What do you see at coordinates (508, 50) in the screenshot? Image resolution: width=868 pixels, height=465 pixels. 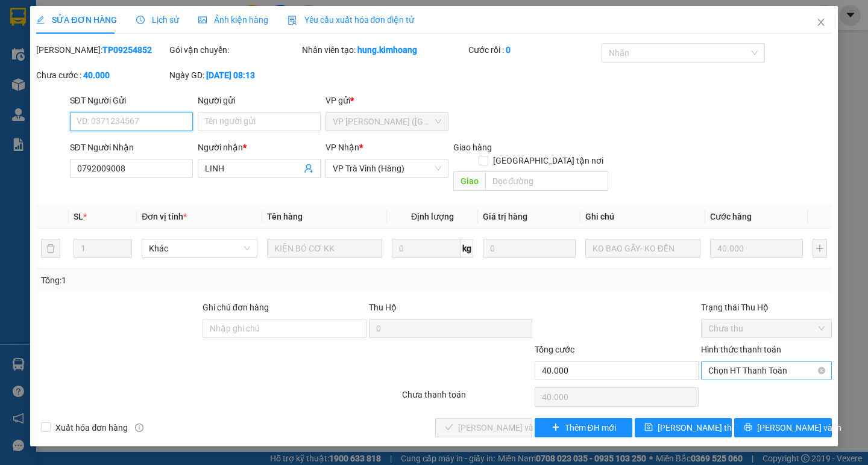 I see `b: 0` at bounding box center [508, 50].